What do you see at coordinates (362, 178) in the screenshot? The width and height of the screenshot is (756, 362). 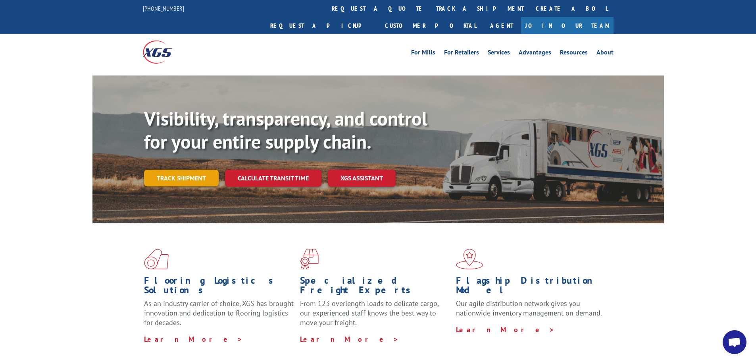 I see `a: XGS ASSISTANT` at bounding box center [362, 178].